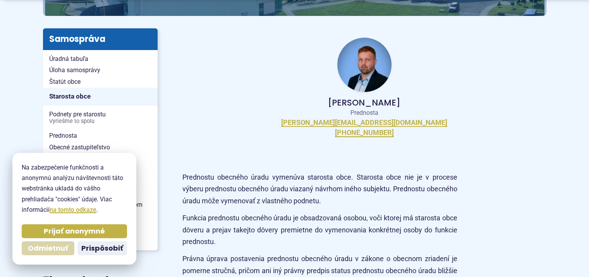  What do you see at coordinates (100, 96) in the screenshot?
I see `a: Starosta obce` at bounding box center [100, 96].